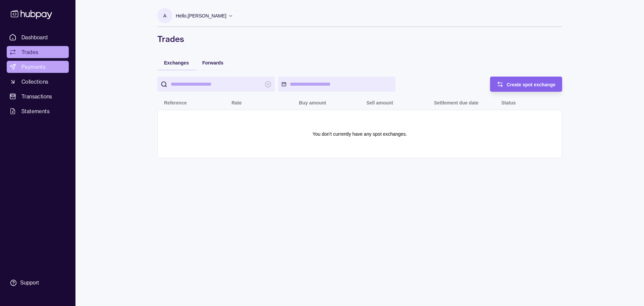 This screenshot has height=306, width=644. What do you see at coordinates (38, 283) in the screenshot?
I see `a: Support` at bounding box center [38, 283].